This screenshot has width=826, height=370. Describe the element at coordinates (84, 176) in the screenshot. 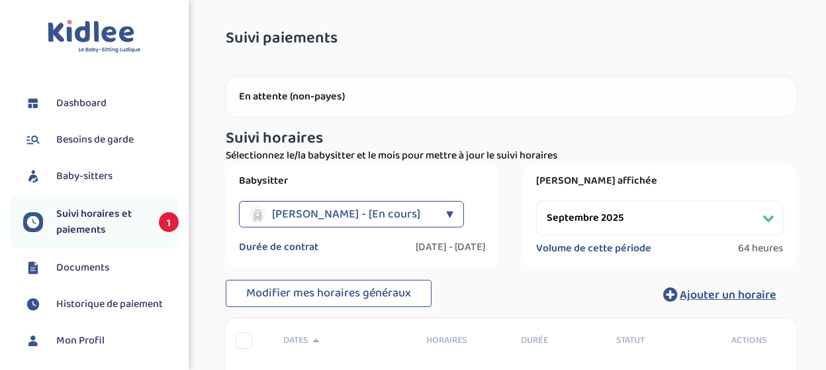

I see `span: Baby-sitters` at that location.